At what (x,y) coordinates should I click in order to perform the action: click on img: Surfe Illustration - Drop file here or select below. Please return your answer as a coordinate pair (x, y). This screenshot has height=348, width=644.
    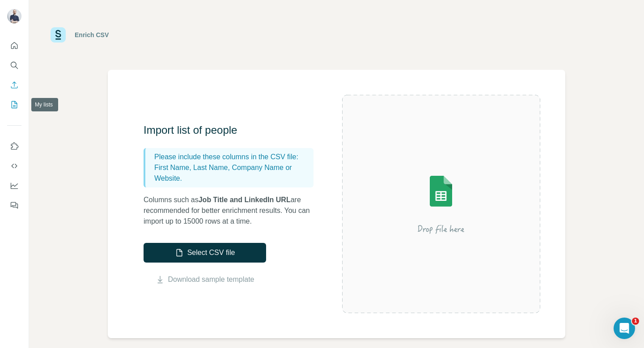
    Looking at the image, I should click on (441, 204).